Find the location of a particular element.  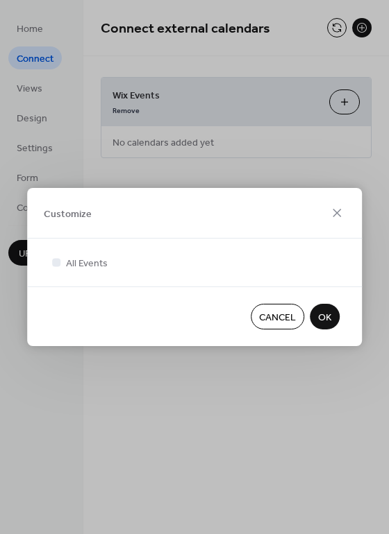

span: Cancel is located at coordinates (277, 318).